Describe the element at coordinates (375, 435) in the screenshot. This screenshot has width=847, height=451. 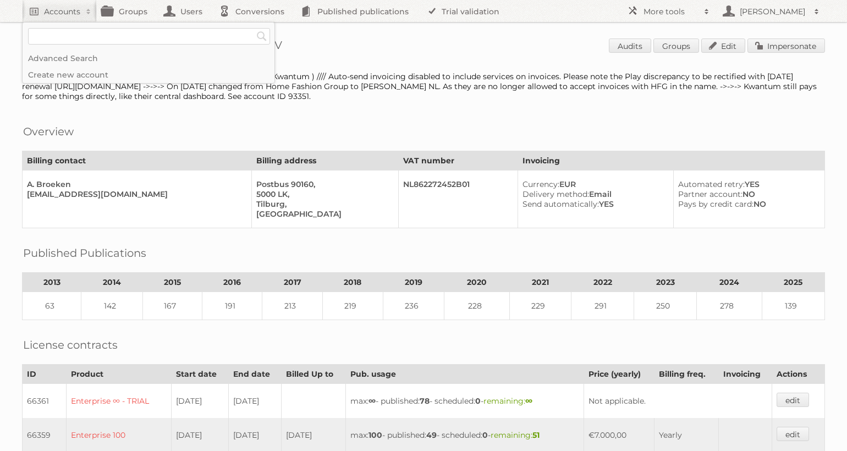
I see `strong: 100` at that location.